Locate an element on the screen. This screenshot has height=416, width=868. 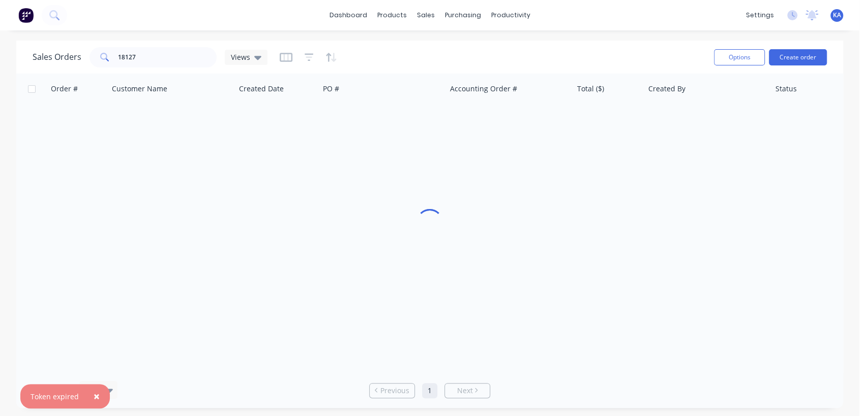
a: dashboard is located at coordinates (348, 16).